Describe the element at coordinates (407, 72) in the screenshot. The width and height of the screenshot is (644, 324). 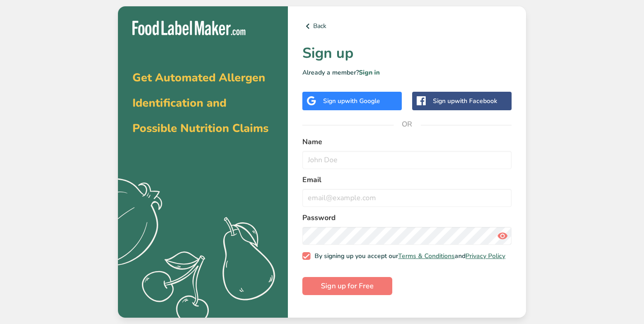
I see `p: Already a member?` at that location.